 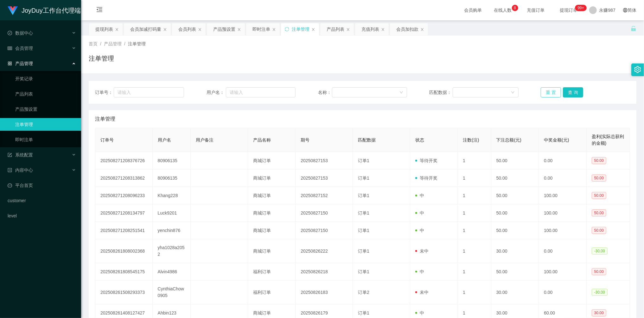 What do you see at coordinates (537, 10) in the screenshot?
I see `span: 充值订单` at bounding box center [537, 10].